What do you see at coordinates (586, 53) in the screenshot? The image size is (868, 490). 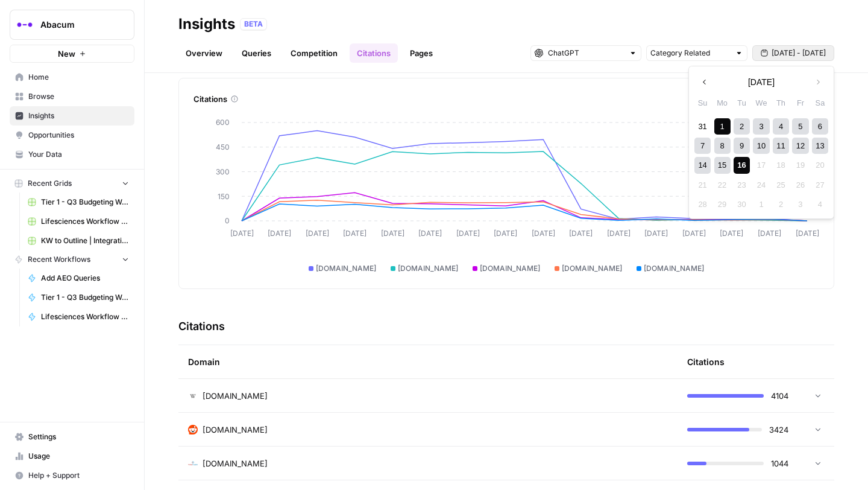 I see `input: ChatGPT` at bounding box center [586, 53].